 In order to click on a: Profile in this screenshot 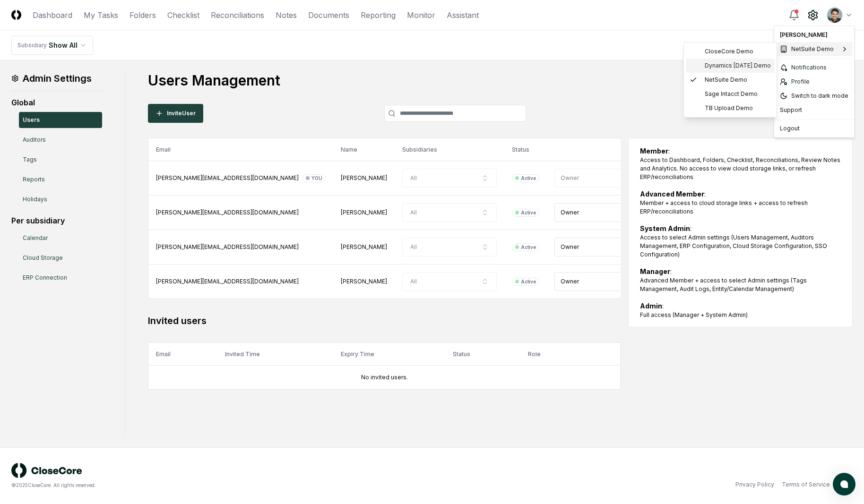, I will do `click(814, 82)`.